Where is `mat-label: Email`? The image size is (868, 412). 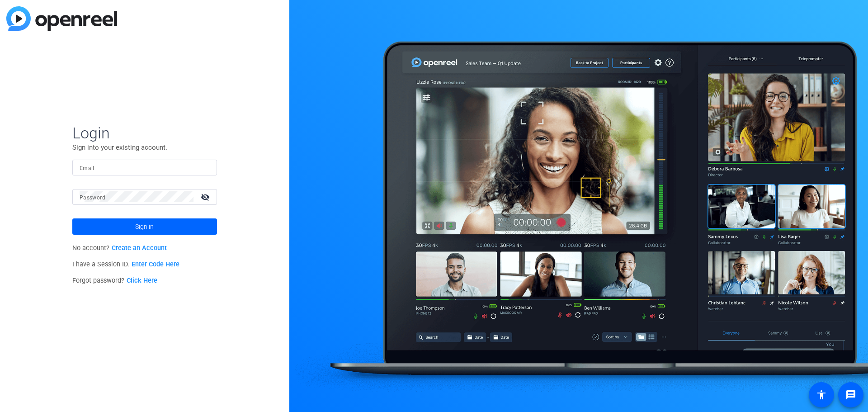
mat-label: Email is located at coordinates (87, 168).